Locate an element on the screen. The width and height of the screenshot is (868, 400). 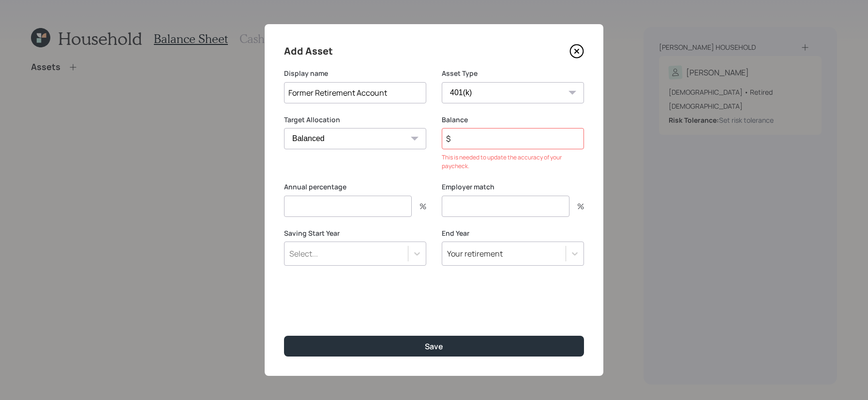
label: End Year is located at coordinates (513, 234).